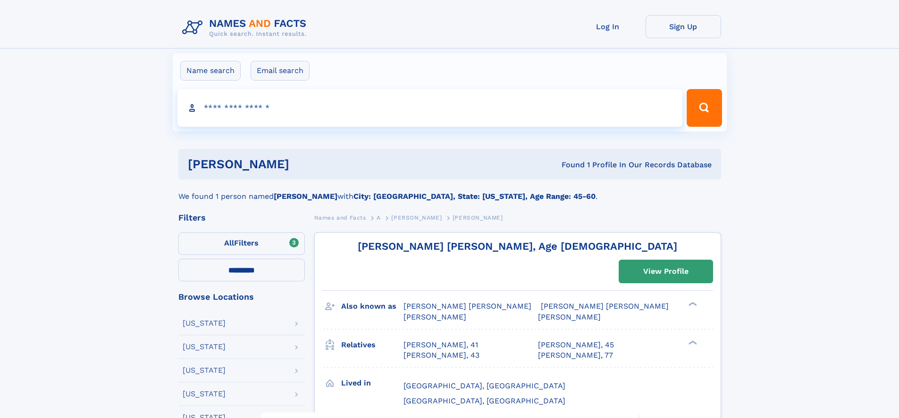  What do you see at coordinates (666, 272) in the screenshot?
I see `div: View Profile` at bounding box center [666, 272].